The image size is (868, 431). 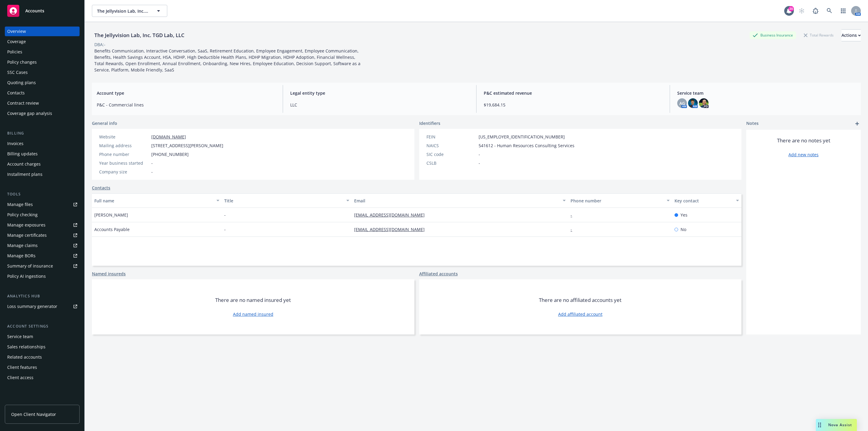 I want to click on a: Manage claims, so click(x=42, y=245).